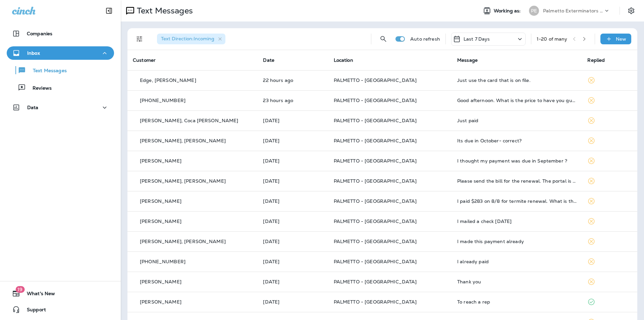  Describe the element at coordinates (517, 241) in the screenshot. I see `div: I made this payment already` at that location.